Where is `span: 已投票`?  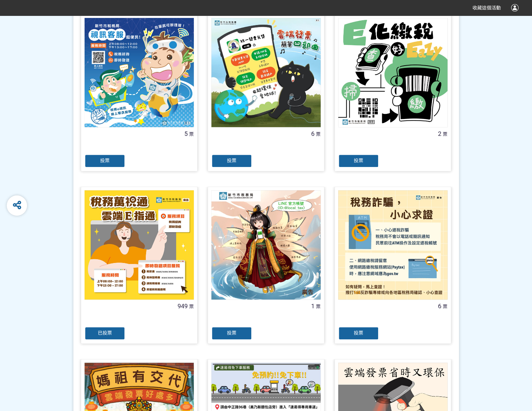 span: 已投票 is located at coordinates (105, 333).